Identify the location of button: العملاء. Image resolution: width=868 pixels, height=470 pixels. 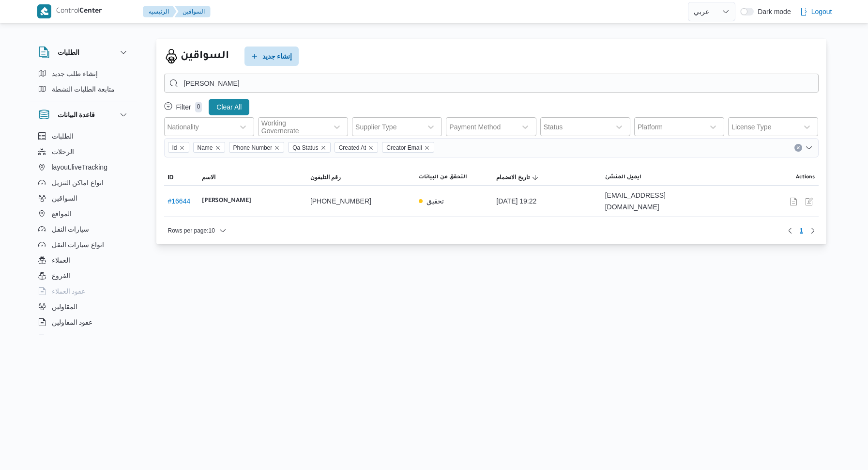
(84, 260).